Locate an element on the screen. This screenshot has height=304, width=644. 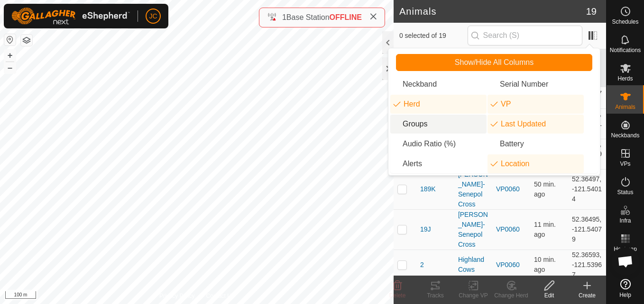
div: Change VP is located at coordinates (473, 296).